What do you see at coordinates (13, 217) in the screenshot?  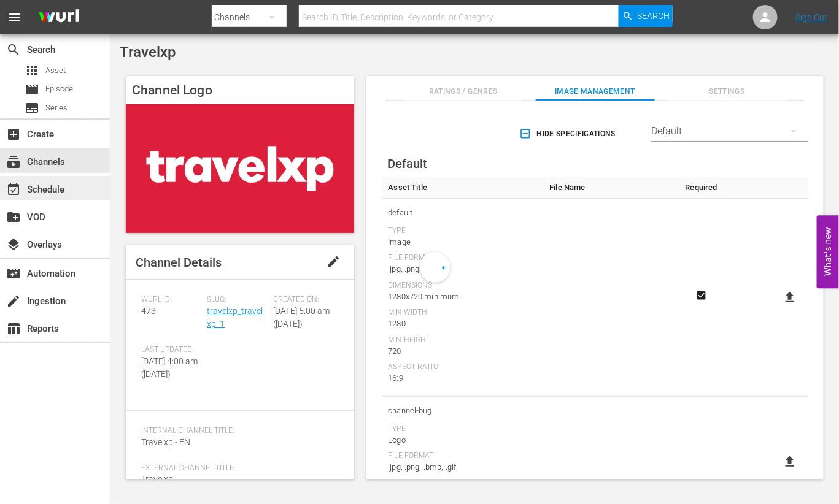 I see `span: VOD` at bounding box center [13, 217].